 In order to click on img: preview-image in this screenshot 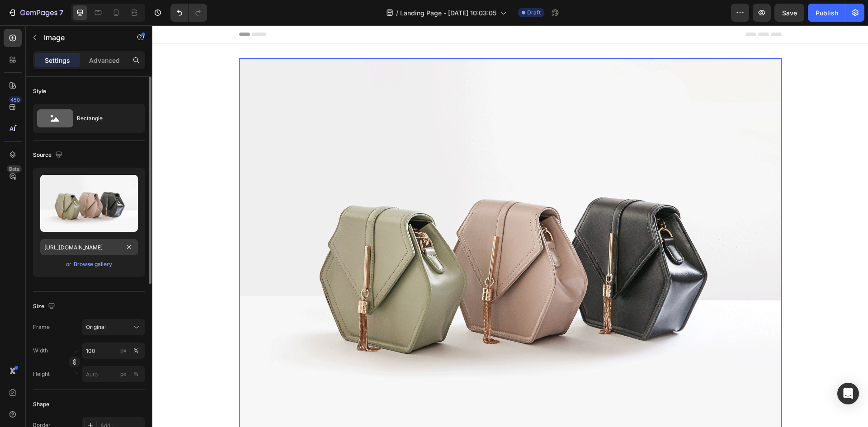, I will do `click(89, 203)`.